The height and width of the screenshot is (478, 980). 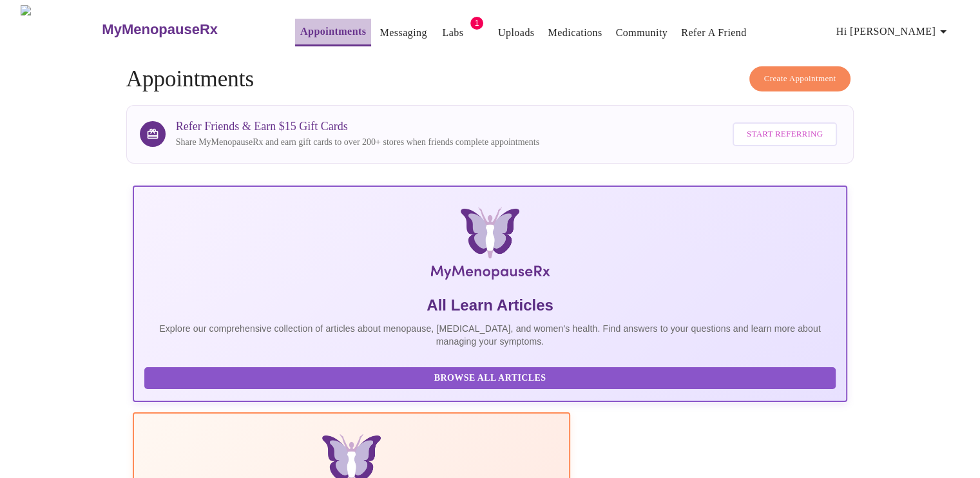 What do you see at coordinates (491, 377) in the screenshot?
I see `a: Browse All Articles` at bounding box center [491, 377].